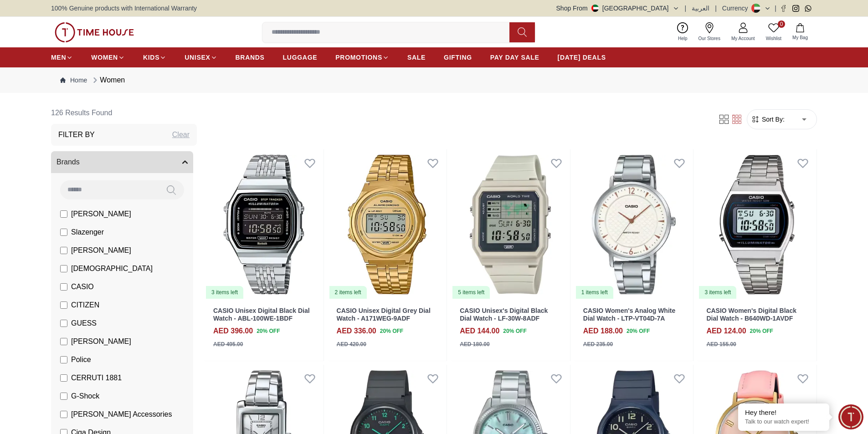 This screenshot has width=868, height=434. What do you see at coordinates (471, 292) in the screenshot?
I see `div: 5 items left` at bounding box center [471, 292].